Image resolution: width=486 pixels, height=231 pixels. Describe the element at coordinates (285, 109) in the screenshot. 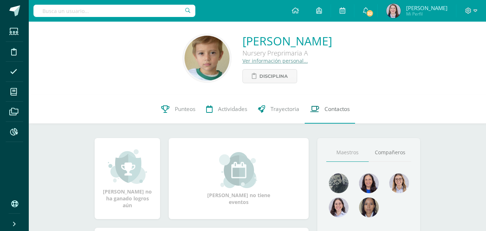

I see `span: Trayectoria` at that location.